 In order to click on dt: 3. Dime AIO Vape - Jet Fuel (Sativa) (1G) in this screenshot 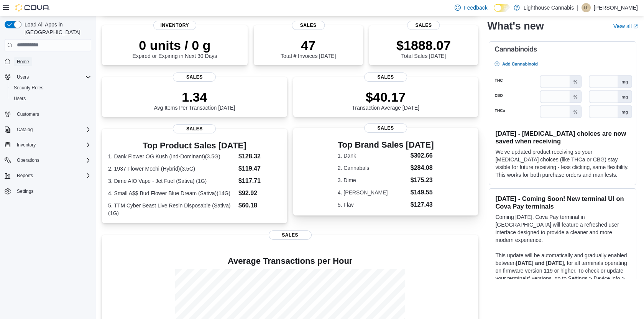, I will do `click(172, 181)`.